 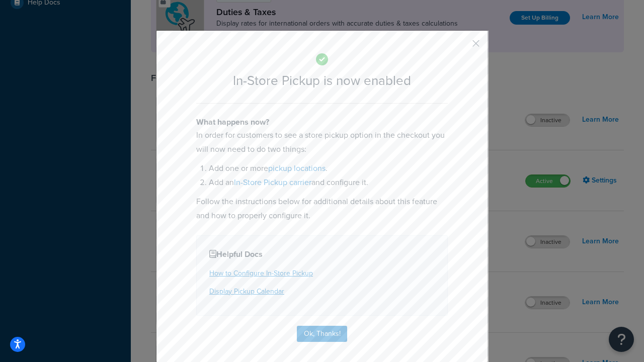 What do you see at coordinates (328, 182) in the screenshot?
I see `li: Add an and configure it.` at bounding box center [328, 182].